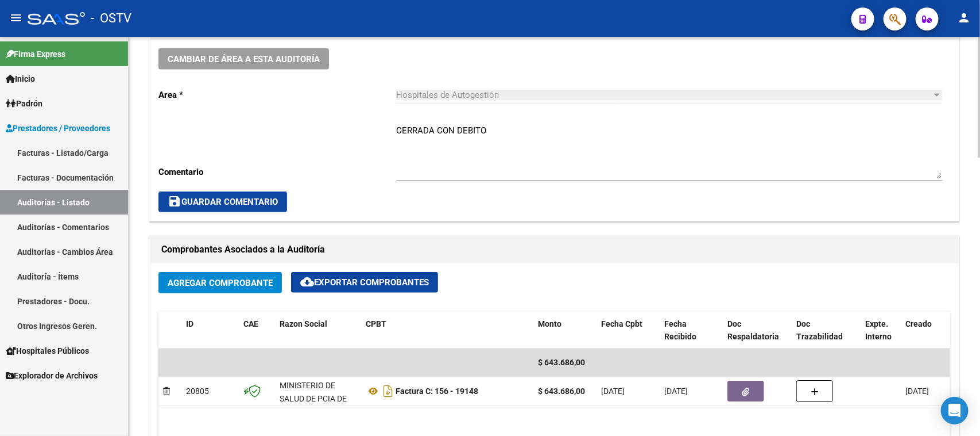 The height and width of the screenshot is (436, 980). I want to click on p: Comentario, so click(278, 172).